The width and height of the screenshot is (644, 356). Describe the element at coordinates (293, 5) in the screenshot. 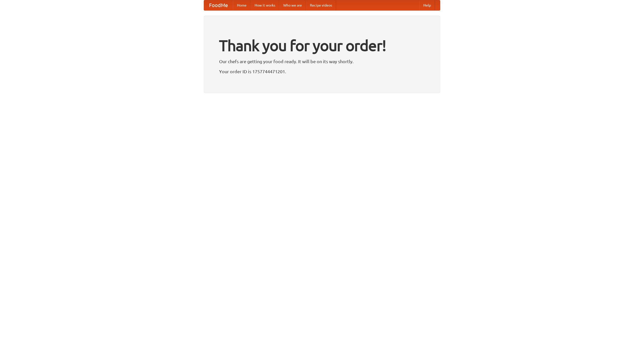

I see `a: Who we are` at that location.